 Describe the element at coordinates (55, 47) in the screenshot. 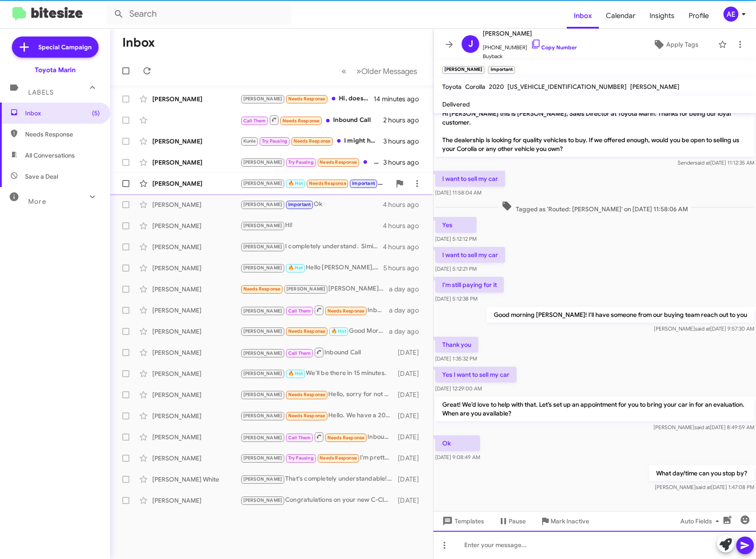

I see `a: Special Campaign` at that location.